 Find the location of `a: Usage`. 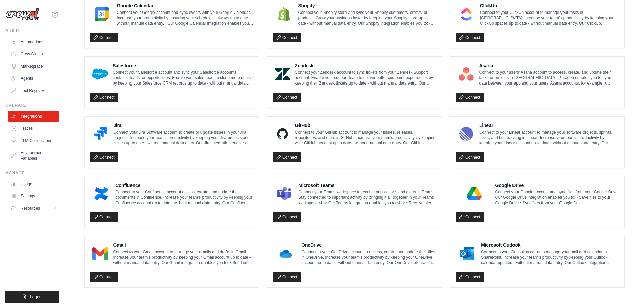

a: Usage is located at coordinates (33, 184).